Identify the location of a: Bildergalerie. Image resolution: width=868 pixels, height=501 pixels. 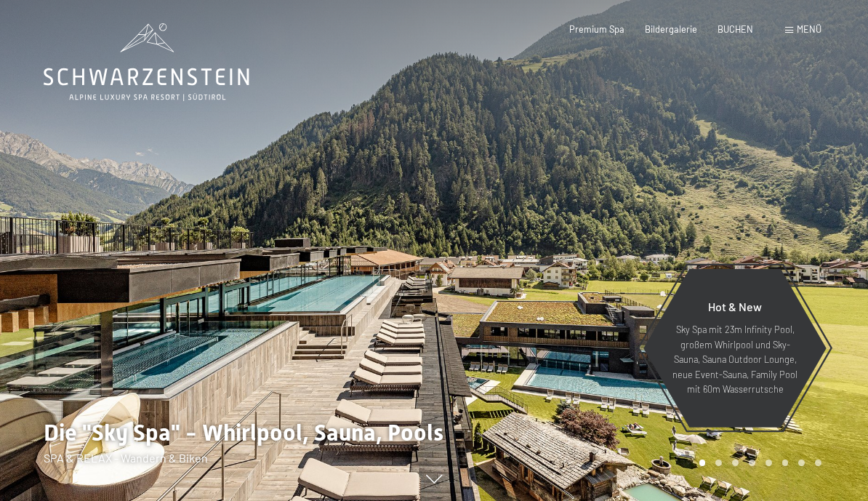
(671, 29).